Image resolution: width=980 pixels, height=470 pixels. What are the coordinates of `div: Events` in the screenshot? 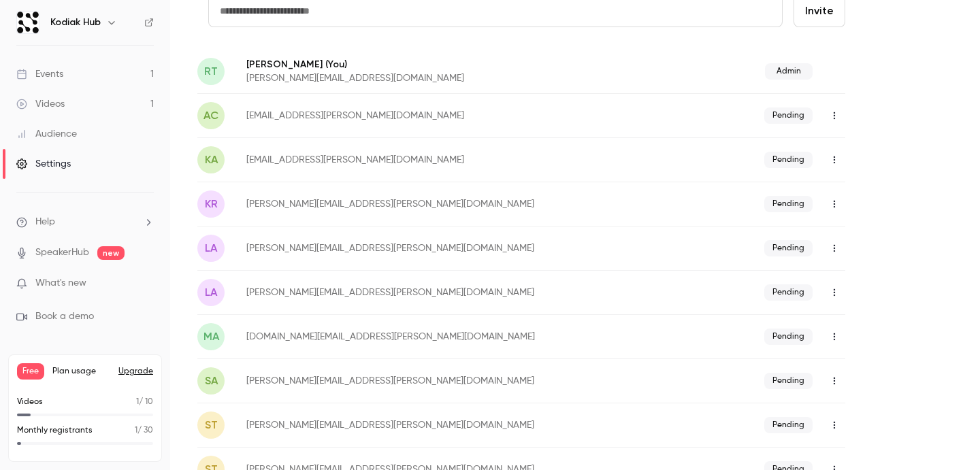 It's located at (39, 74).